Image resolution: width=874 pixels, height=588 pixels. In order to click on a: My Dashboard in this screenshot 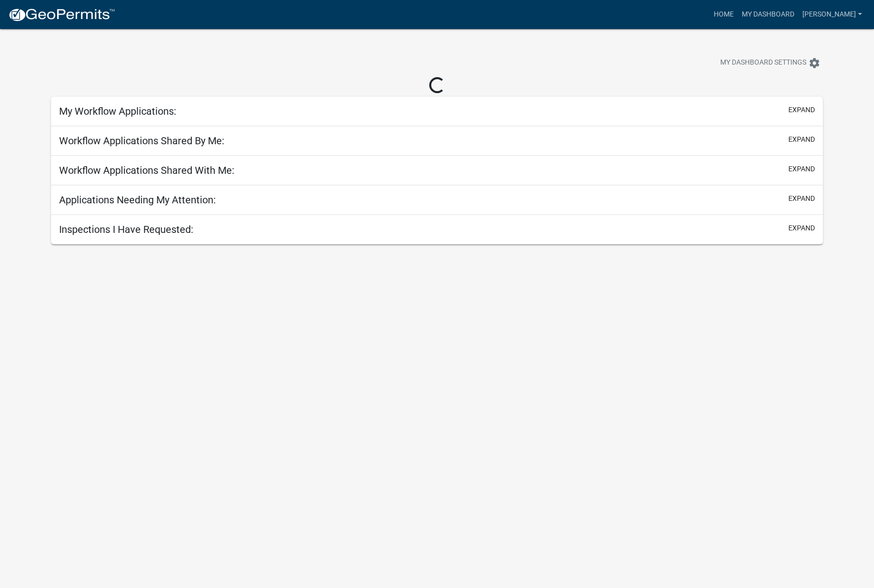, I will do `click(768, 14)`.